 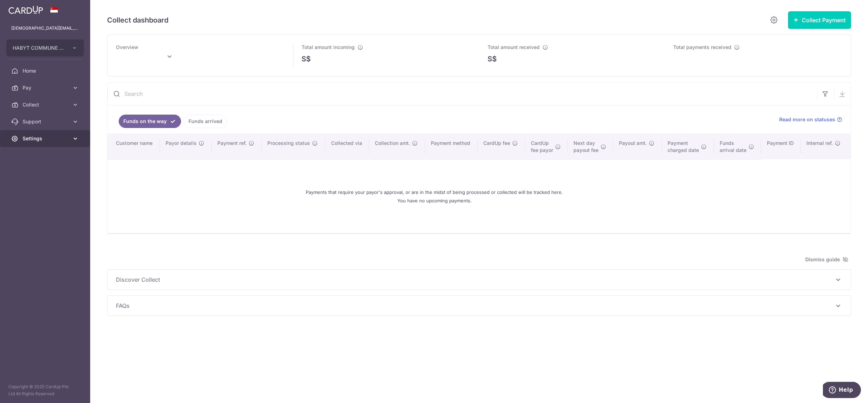 I want to click on span: Support, so click(x=46, y=122).